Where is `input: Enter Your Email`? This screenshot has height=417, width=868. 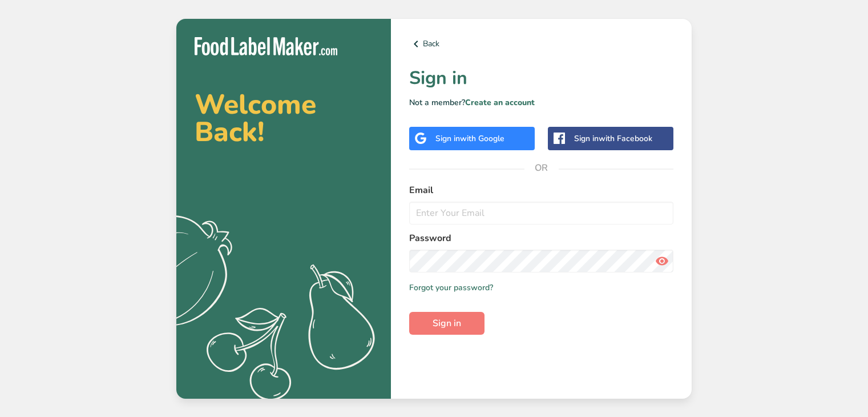
input: Enter Your Email is located at coordinates (541, 213).